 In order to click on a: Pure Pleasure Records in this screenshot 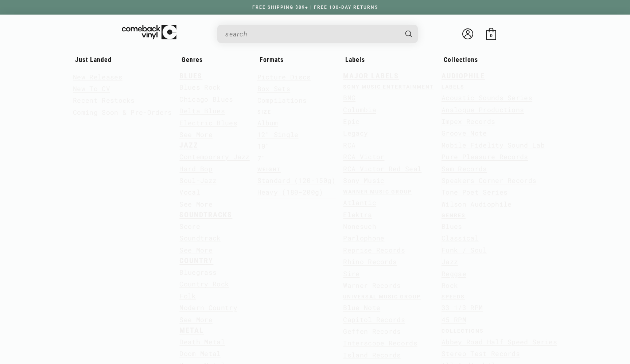, I will do `click(485, 157)`.